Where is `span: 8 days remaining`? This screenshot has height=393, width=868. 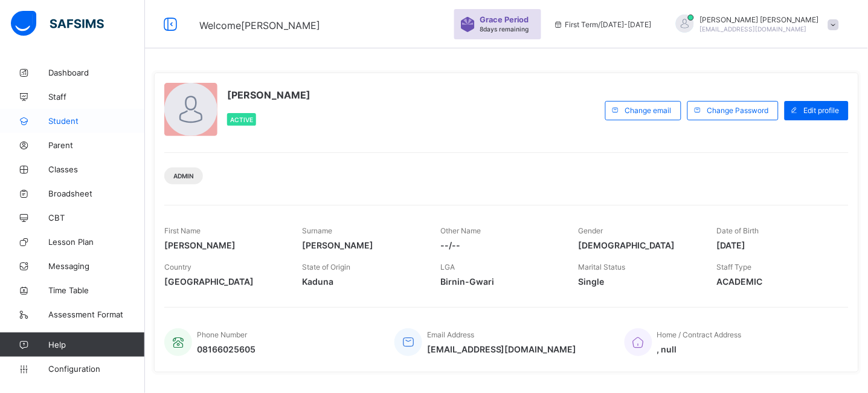 span: 8 days remaining is located at coordinates (505, 29).